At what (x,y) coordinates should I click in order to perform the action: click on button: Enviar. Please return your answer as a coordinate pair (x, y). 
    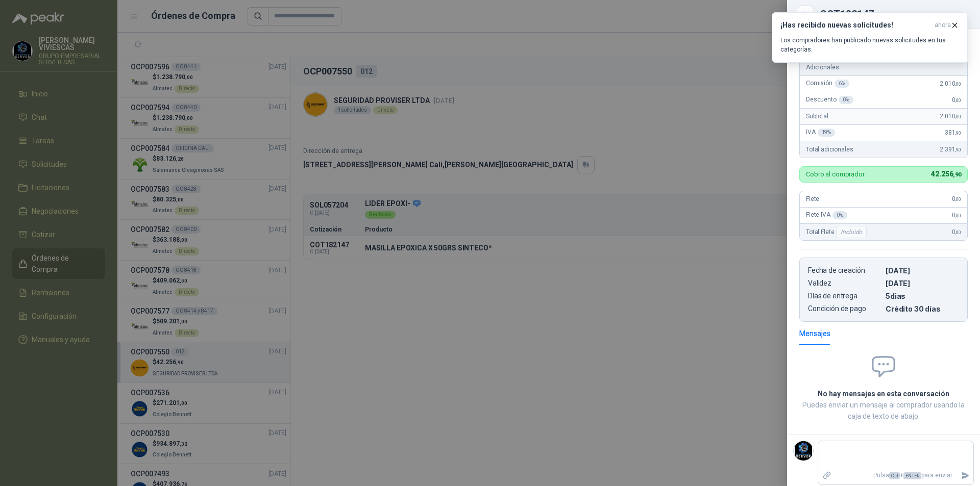
    Looking at the image, I should click on (965, 476).